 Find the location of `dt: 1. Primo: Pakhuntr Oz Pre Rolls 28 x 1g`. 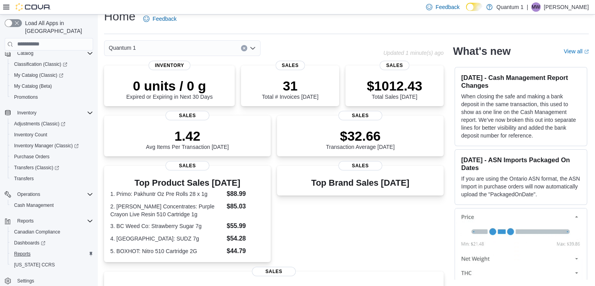

dt: 1. Primo: Pakhuntr Oz Pre Rolls 28 x 1g is located at coordinates (167, 194).